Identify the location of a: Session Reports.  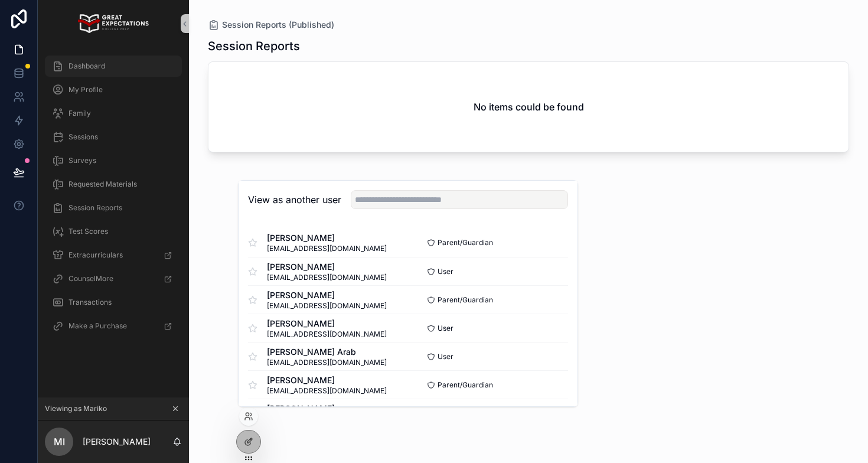
(113, 208).